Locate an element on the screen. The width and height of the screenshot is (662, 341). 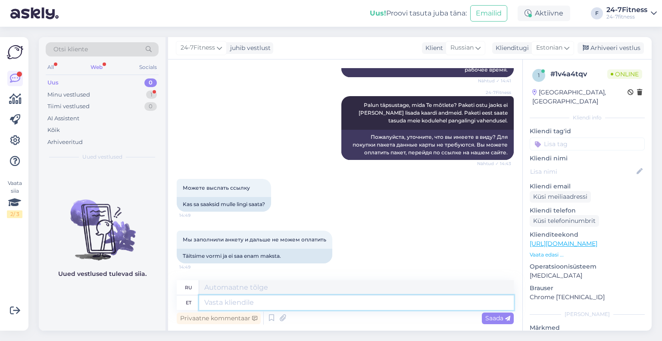
span: Online is located at coordinates (625, 74).